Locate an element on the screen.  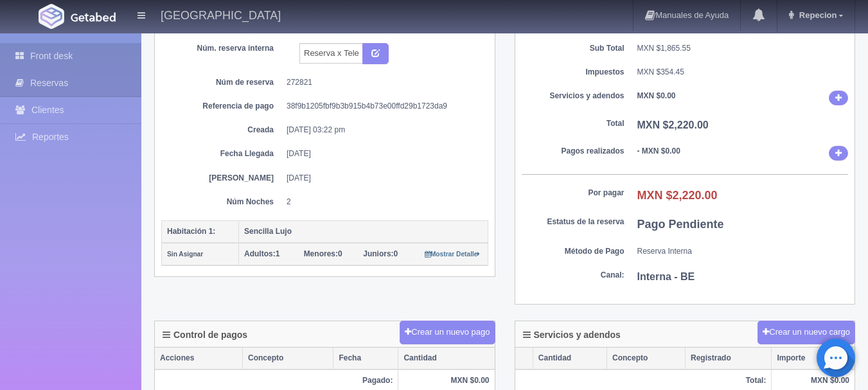
b: Interna - BE is located at coordinates (666, 276).